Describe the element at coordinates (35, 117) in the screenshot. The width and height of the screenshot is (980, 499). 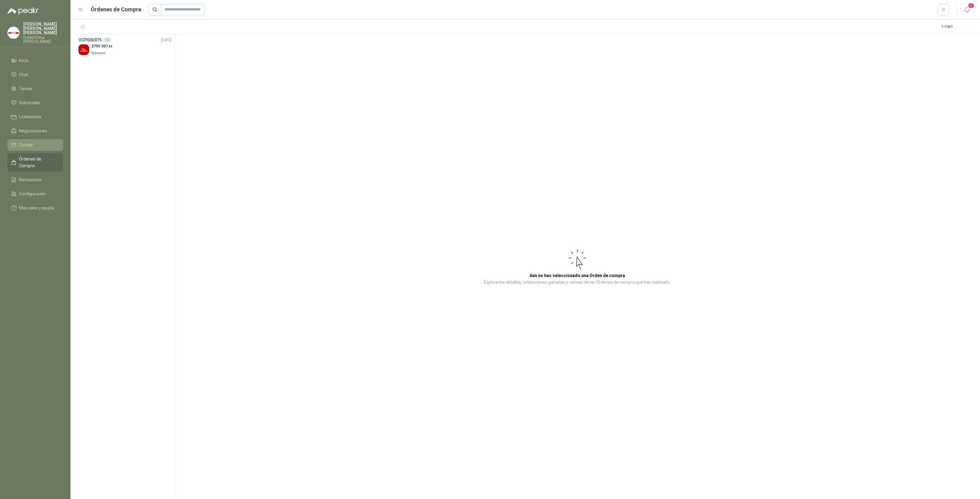
I see `a: Licitaciones` at that location.